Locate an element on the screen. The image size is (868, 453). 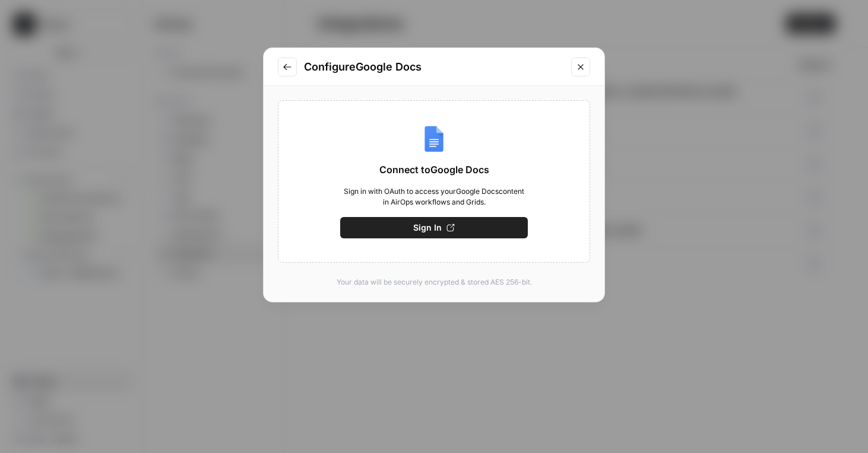
button: Go to previous step is located at coordinates (288, 67).